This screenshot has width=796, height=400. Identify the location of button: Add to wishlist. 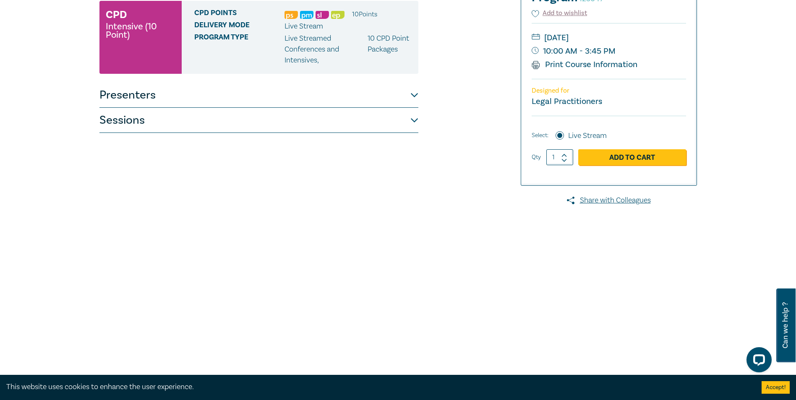
(559, 13).